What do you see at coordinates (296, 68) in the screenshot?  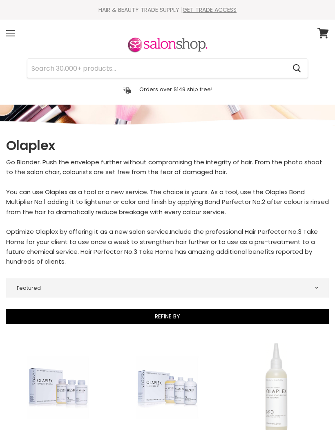 I see `button: Search` at bounding box center [296, 68].